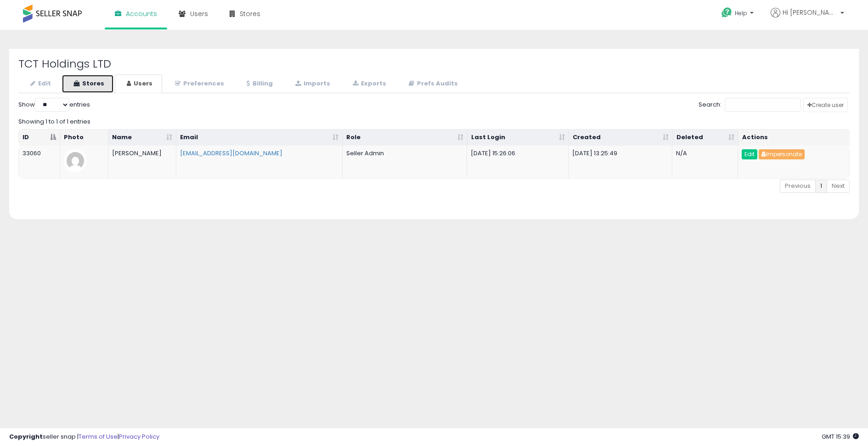 The height and width of the screenshot is (446, 868). Describe the element at coordinates (84, 138) in the screenshot. I see `th: Photo` at that location.